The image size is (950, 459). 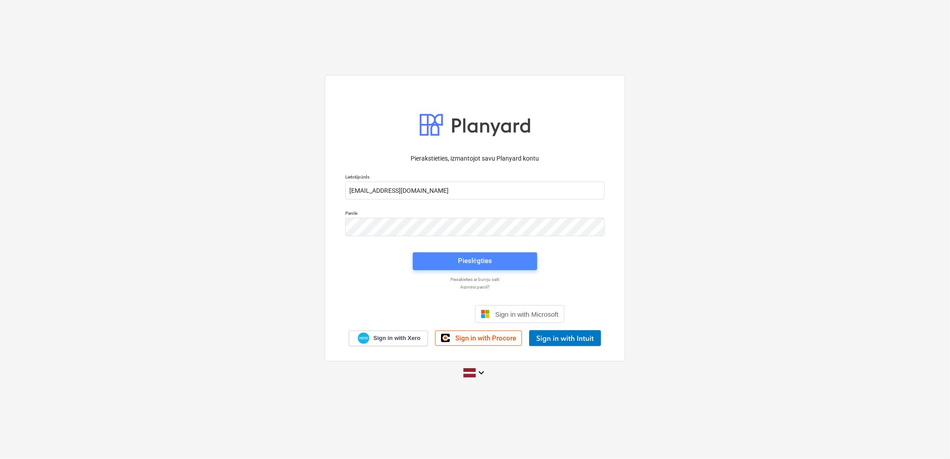 What do you see at coordinates (475, 279) in the screenshot?
I see `p: Piesakieties ar burvju saiti` at bounding box center [475, 279].